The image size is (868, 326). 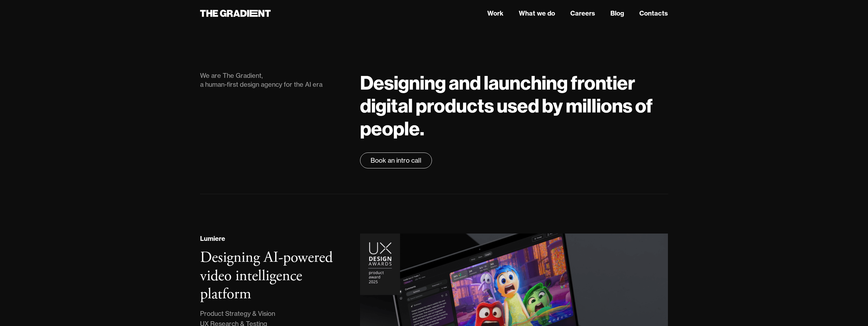 I want to click on a: Book an intro call, so click(x=396, y=161).